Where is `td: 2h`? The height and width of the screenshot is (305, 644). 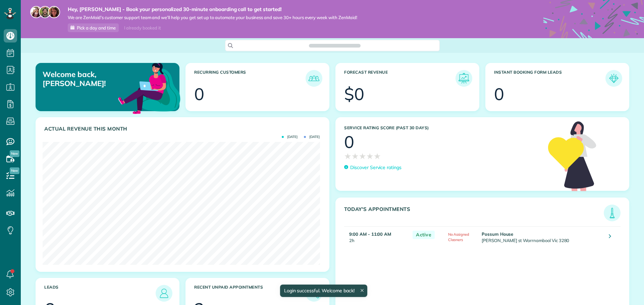
td: 2h is located at coordinates (377, 237).